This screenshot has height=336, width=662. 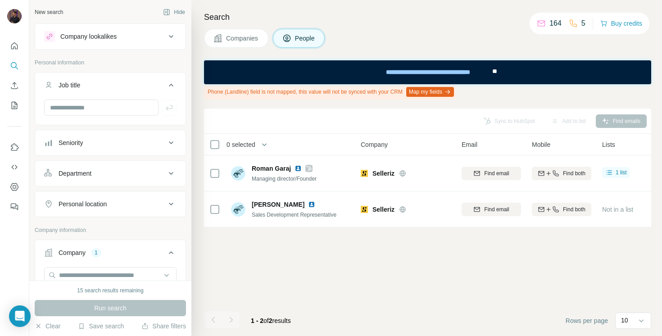 I want to click on span: Managing director/Founder, so click(x=284, y=179).